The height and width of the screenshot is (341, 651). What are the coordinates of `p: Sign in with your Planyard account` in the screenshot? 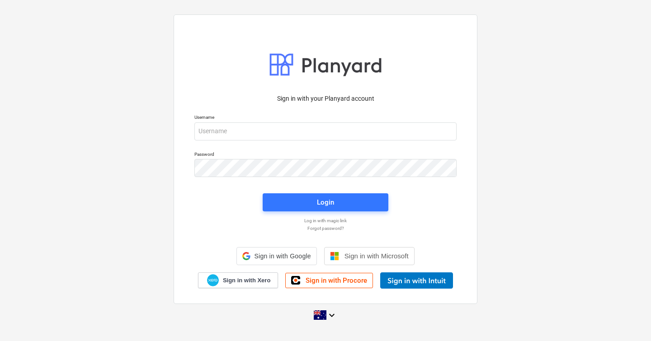 It's located at (326, 99).